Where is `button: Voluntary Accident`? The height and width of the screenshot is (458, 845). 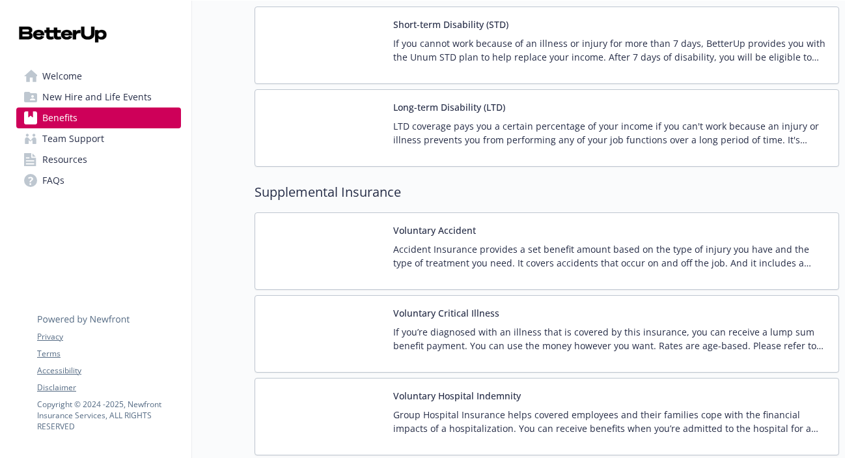 button: Voluntary Accident is located at coordinates (434, 230).